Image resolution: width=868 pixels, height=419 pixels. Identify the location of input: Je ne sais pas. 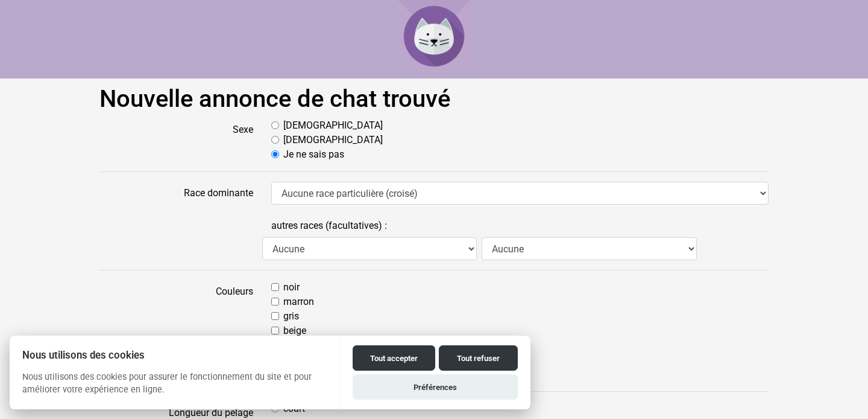
(275, 154).